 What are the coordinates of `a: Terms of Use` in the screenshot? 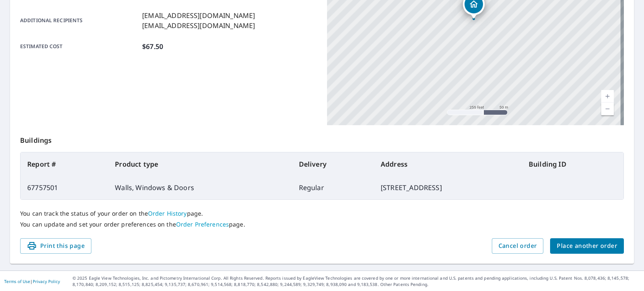 It's located at (17, 281).